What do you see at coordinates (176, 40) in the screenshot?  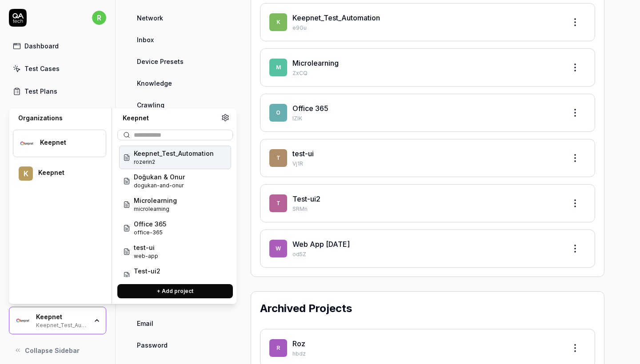 I see `a: Inbox` at bounding box center [176, 40].